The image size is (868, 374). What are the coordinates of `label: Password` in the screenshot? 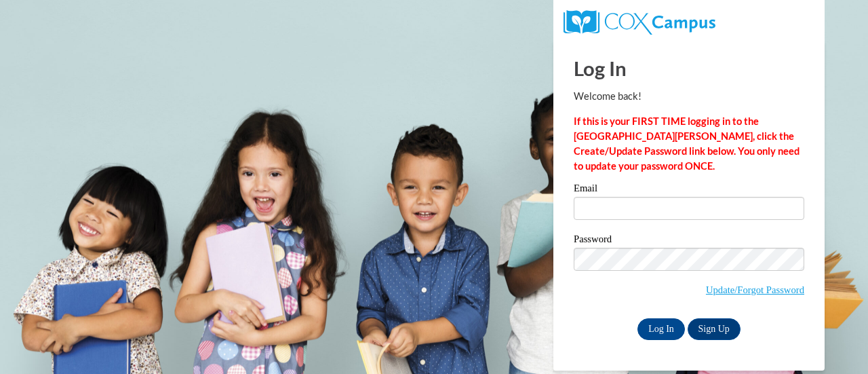 It's located at (689, 241).